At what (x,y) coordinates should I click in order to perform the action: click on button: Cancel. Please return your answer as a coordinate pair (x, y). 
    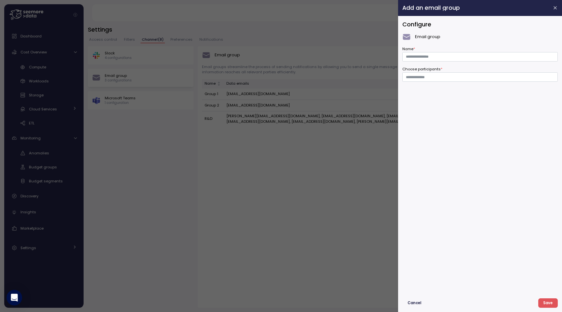
    Looking at the image, I should click on (414, 302).